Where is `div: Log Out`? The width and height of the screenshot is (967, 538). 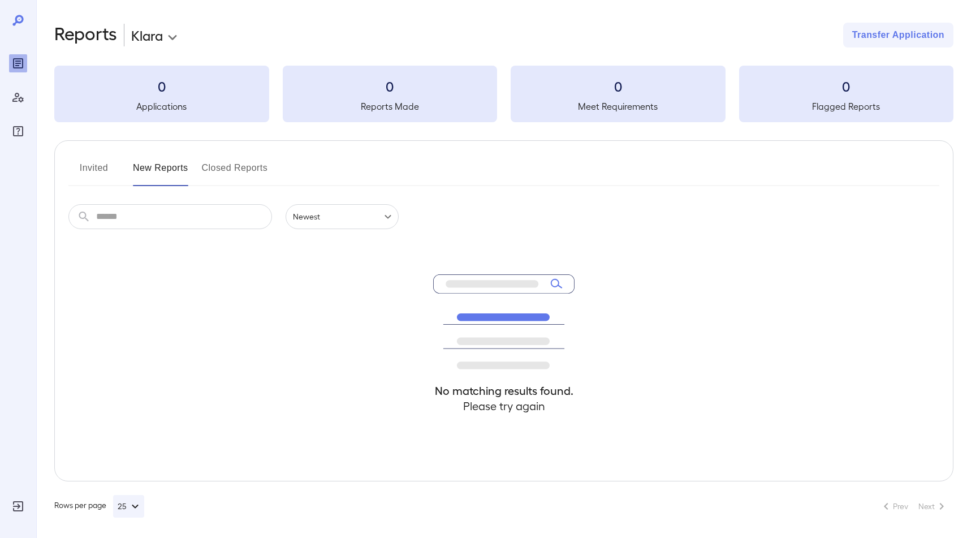 div: Log Out is located at coordinates (18, 506).